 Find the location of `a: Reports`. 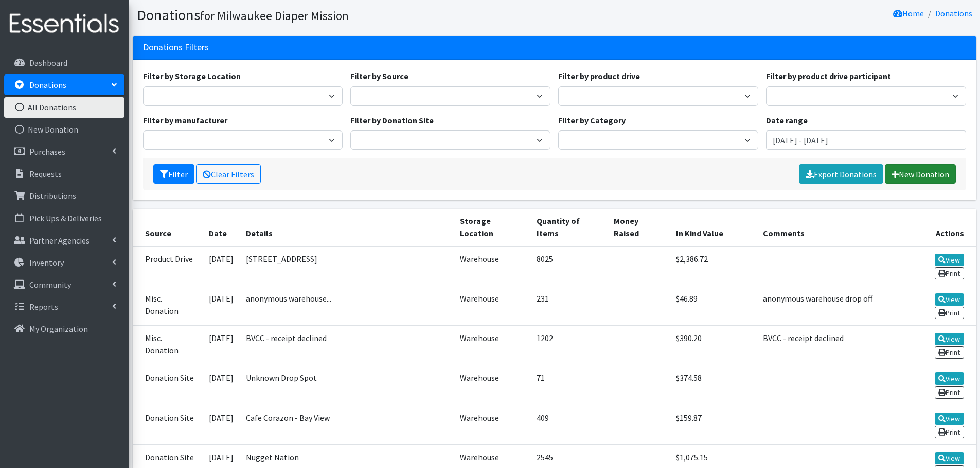

a: Reports is located at coordinates (65, 307).